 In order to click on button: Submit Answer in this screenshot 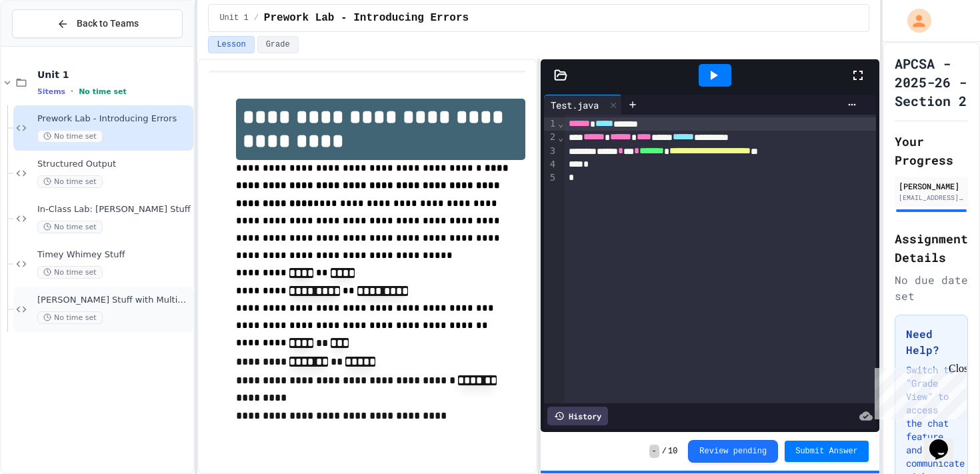, I will do `click(827, 452)`.